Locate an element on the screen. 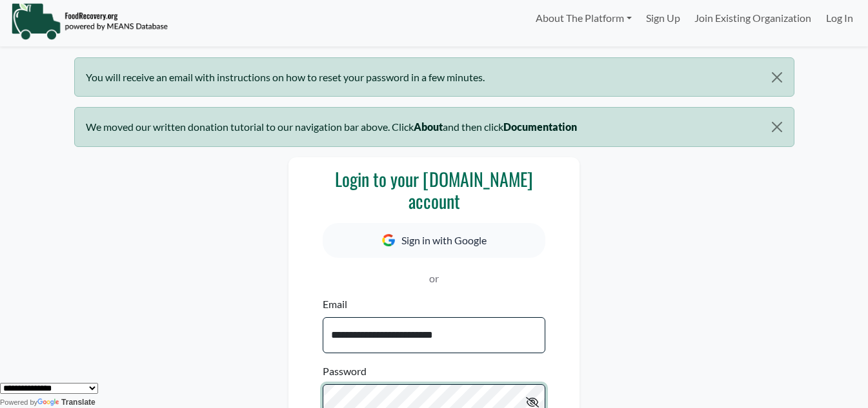  a: Join Existing Organization is located at coordinates (752, 18).